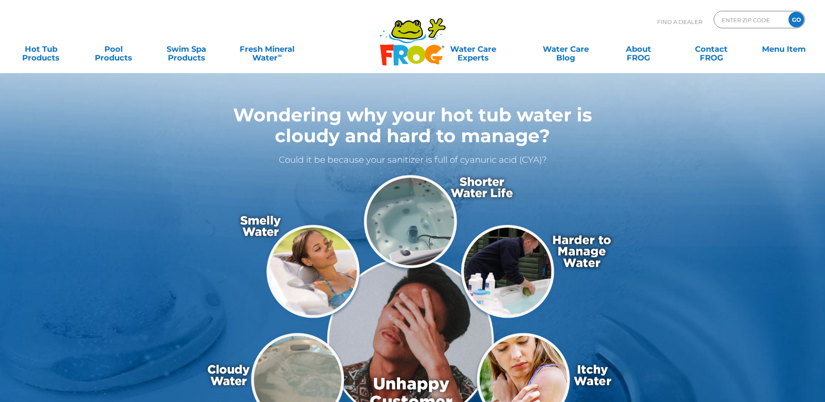 This screenshot has width=825, height=402. Describe the element at coordinates (796, 20) in the screenshot. I see `input: GO` at that location.